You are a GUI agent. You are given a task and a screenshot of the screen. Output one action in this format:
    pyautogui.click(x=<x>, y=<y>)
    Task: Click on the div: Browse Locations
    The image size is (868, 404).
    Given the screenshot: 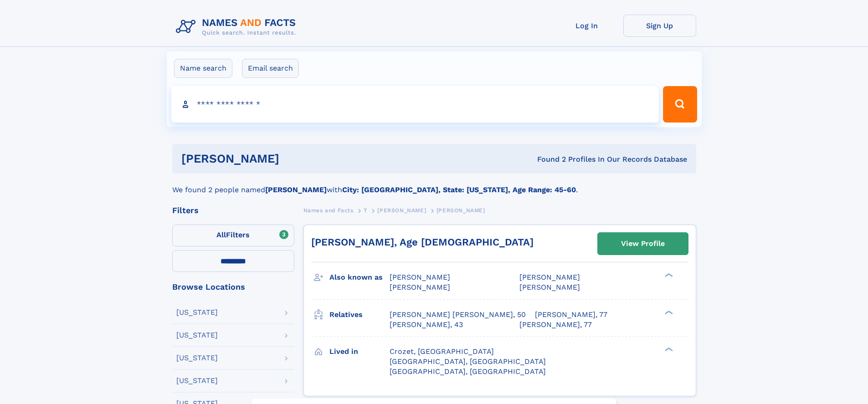 What is the action you would take?
    pyautogui.click(x=233, y=287)
    